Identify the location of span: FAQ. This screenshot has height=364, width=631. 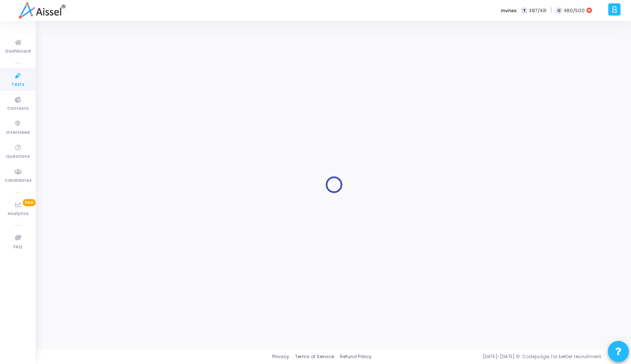
(18, 247).